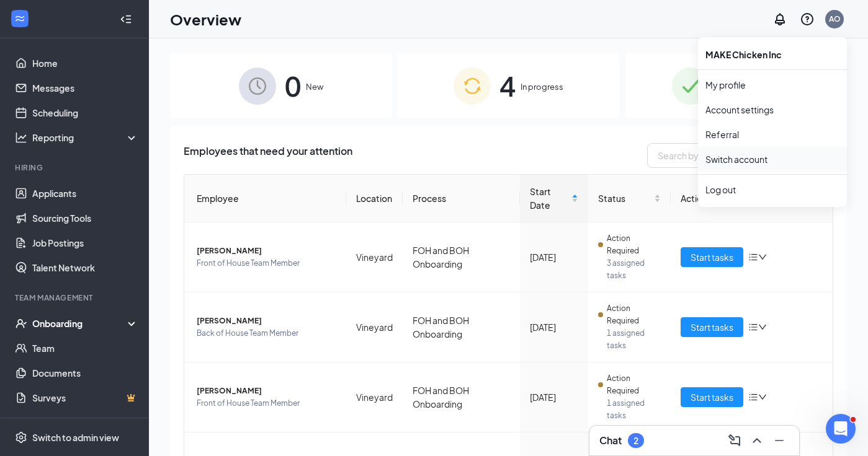  What do you see at coordinates (734, 441) in the screenshot?
I see `svg: ComposeMessage` at bounding box center [734, 441].